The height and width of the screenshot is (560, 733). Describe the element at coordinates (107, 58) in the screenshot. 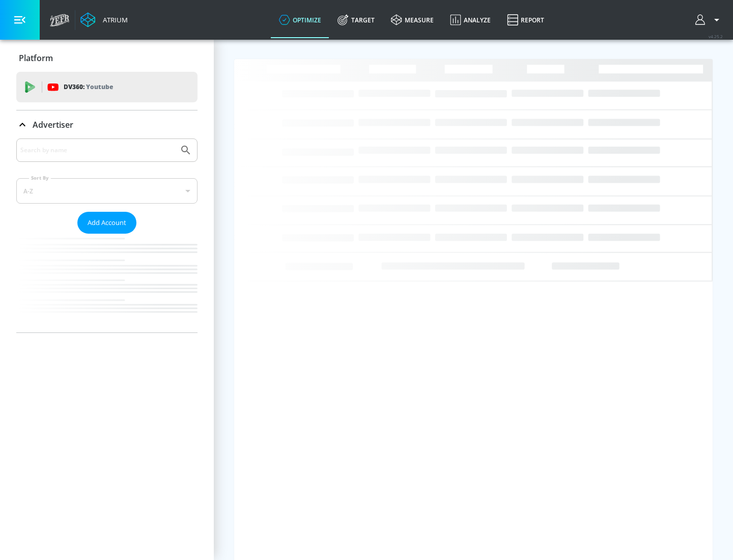

I see `div: Platform` at that location.